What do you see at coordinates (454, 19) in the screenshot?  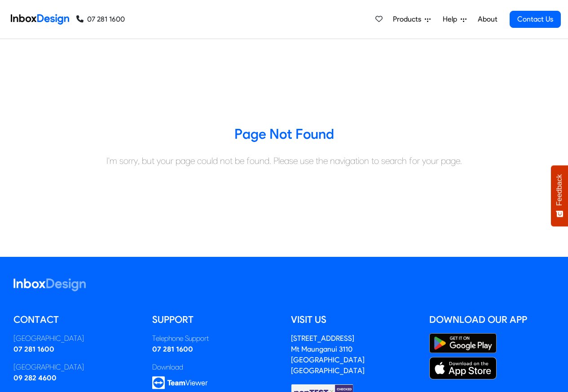 I see `a: Help` at bounding box center [454, 19].